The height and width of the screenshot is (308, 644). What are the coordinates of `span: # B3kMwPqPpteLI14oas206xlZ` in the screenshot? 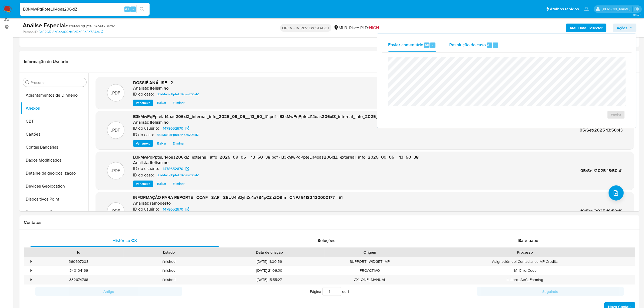 It's located at (90, 26).